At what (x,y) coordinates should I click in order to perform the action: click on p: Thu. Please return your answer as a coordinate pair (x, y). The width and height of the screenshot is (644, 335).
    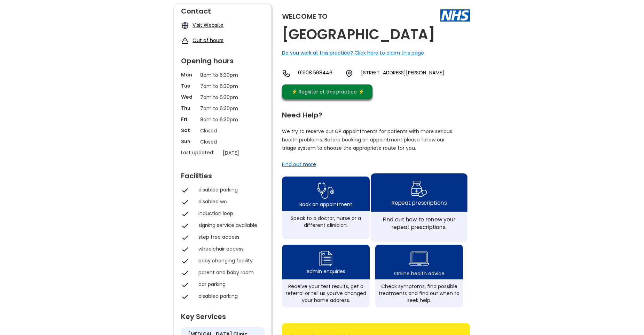
    Looking at the image, I should click on (189, 108).